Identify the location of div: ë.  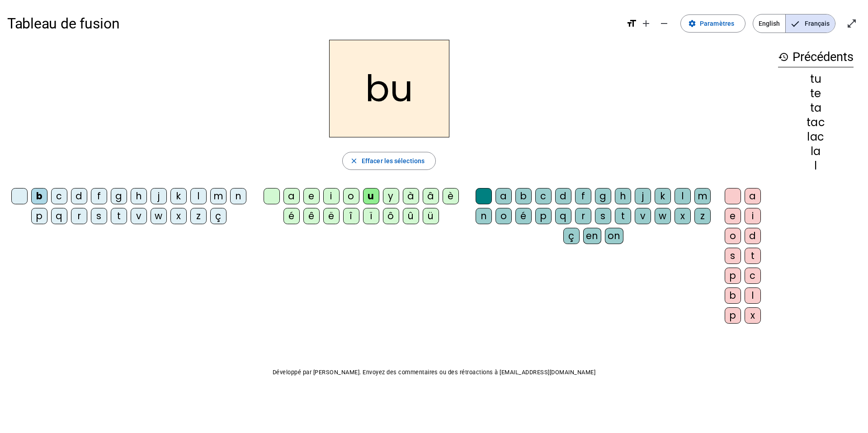
(332, 216).